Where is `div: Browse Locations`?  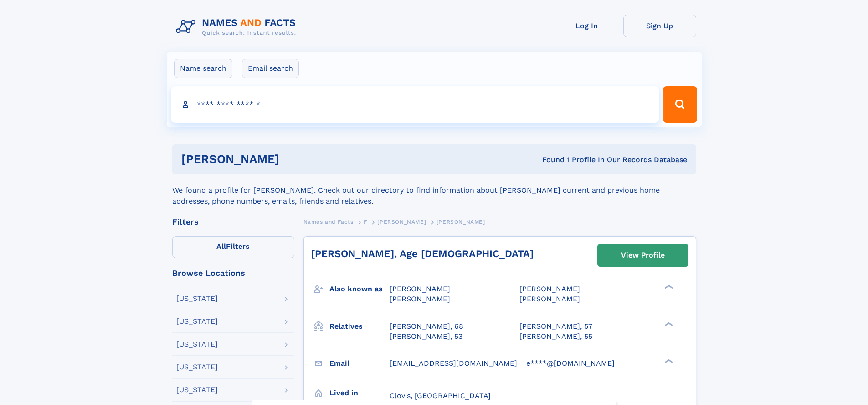
div: Browse Locations is located at coordinates (233, 273).